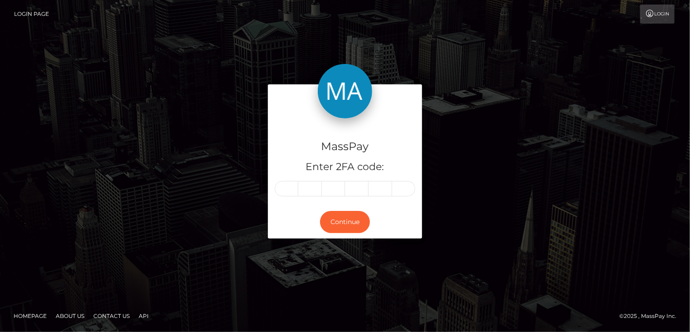 The image size is (690, 332). What do you see at coordinates (111, 315) in the screenshot?
I see `a: Contact Us` at bounding box center [111, 315].